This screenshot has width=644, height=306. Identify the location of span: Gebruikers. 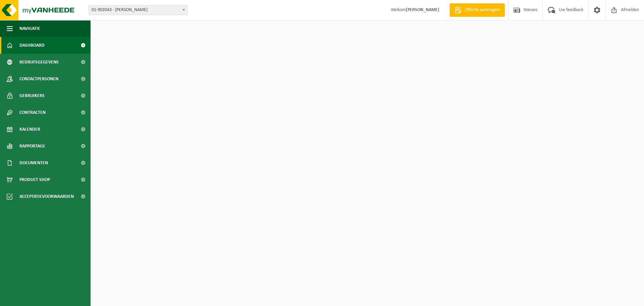
(32, 96).